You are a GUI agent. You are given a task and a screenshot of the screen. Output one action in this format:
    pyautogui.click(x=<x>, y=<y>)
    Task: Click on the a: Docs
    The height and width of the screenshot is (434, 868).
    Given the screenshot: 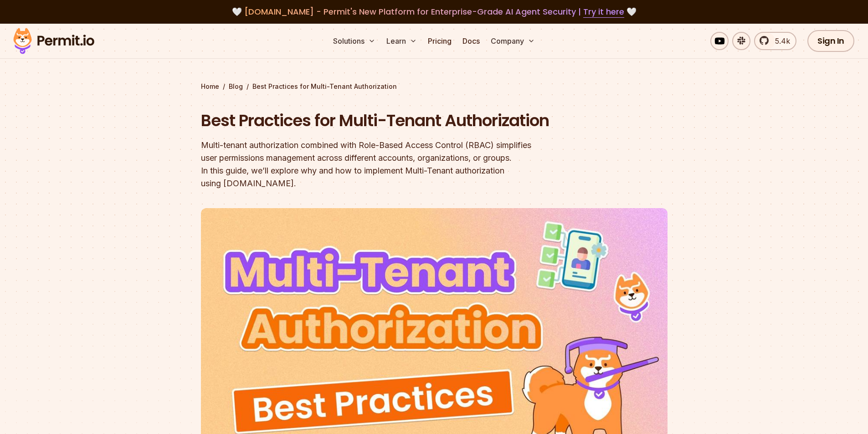 What is the action you would take?
    pyautogui.click(x=471, y=41)
    